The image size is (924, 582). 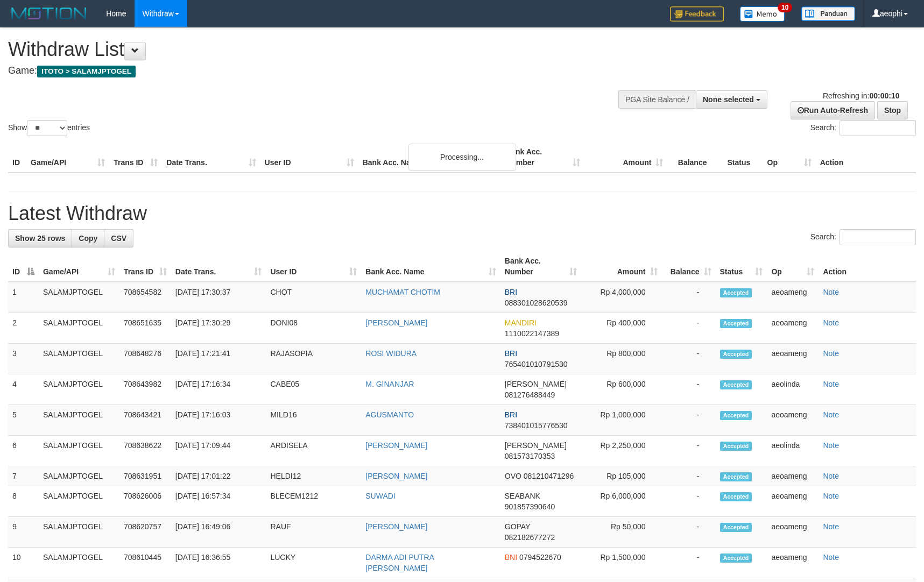 I want to click on a: ROSI WIDURA, so click(x=391, y=353).